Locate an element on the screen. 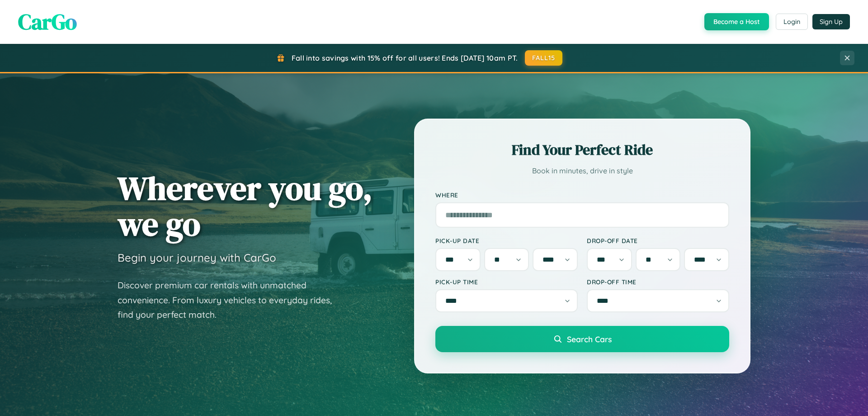 Image resolution: width=868 pixels, height=416 pixels. button: Login is located at coordinates (792, 22).